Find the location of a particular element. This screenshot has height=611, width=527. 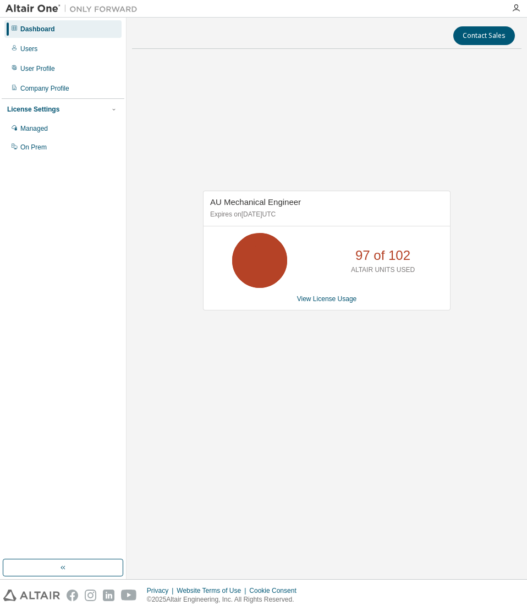

img: youtube.svg is located at coordinates (129, 595).